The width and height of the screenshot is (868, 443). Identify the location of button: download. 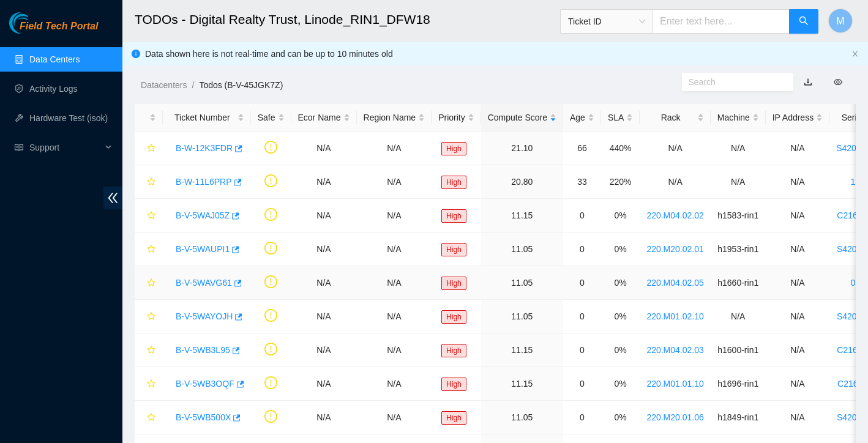
(808, 82).